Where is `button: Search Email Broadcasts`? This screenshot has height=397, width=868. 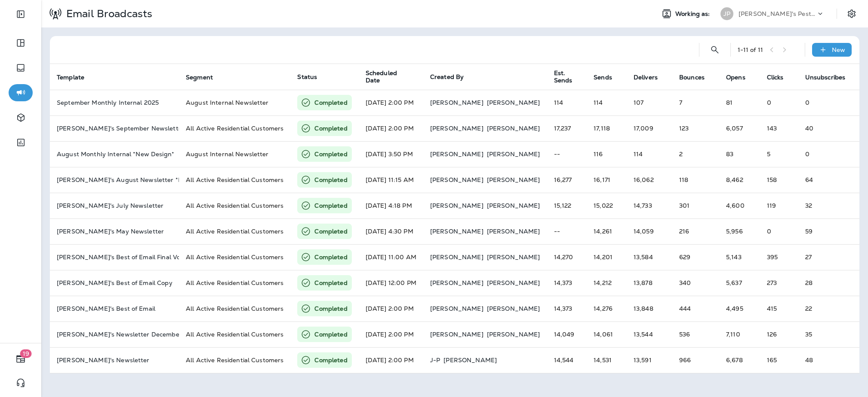
button: Search Email Broadcasts is located at coordinates (714, 50).